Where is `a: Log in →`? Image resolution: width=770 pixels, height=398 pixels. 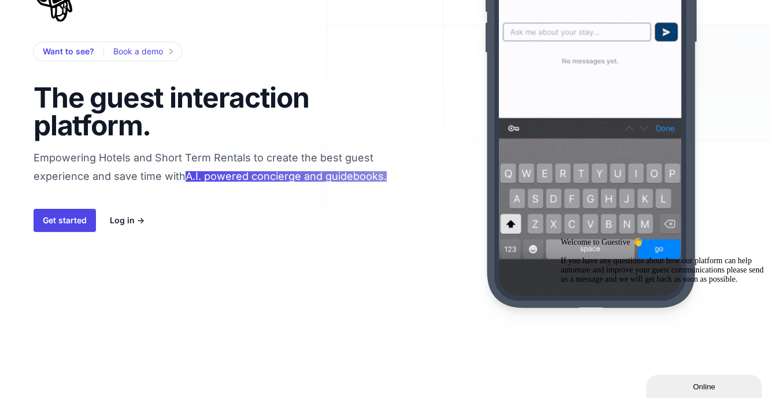
a: Log in → is located at coordinates (127, 220).